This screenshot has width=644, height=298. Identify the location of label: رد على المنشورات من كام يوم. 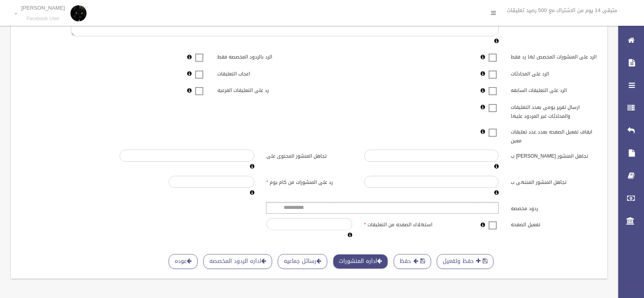
(309, 181).